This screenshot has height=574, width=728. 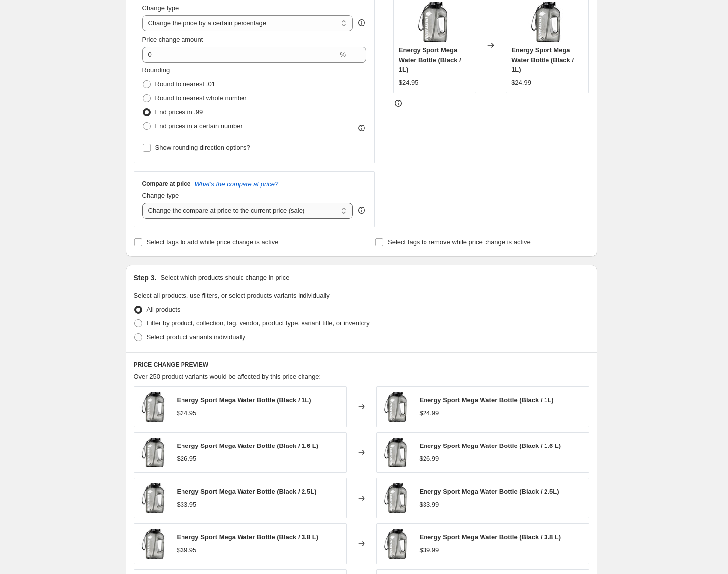 I want to click on button: What's the compare at price?, so click(x=236, y=183).